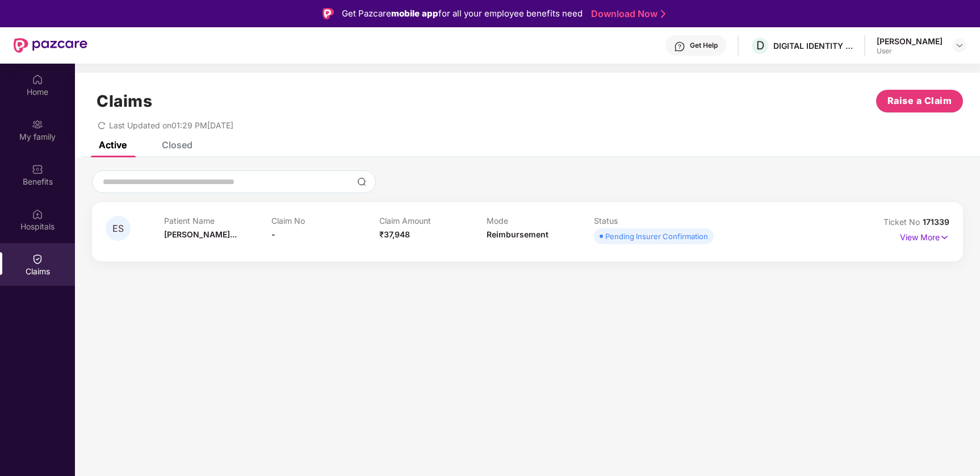  What do you see at coordinates (925, 236) in the screenshot?
I see `p: View More` at bounding box center [925, 236].